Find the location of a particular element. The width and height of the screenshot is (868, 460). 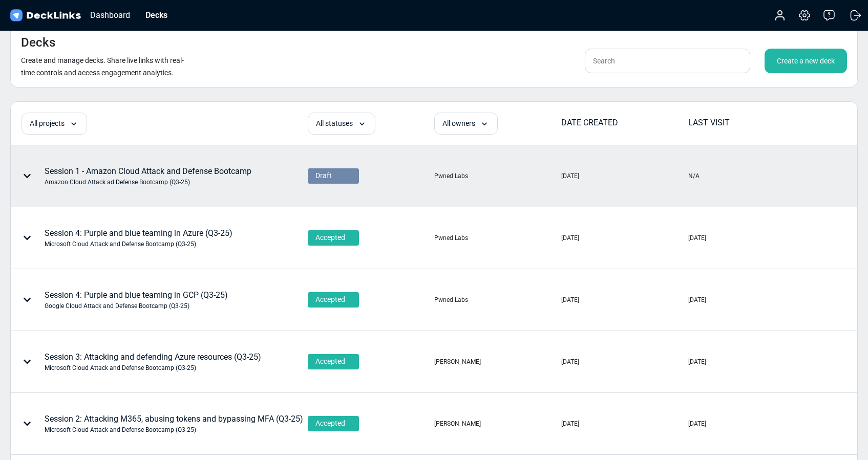

div: Decks is located at coordinates (156, 15).